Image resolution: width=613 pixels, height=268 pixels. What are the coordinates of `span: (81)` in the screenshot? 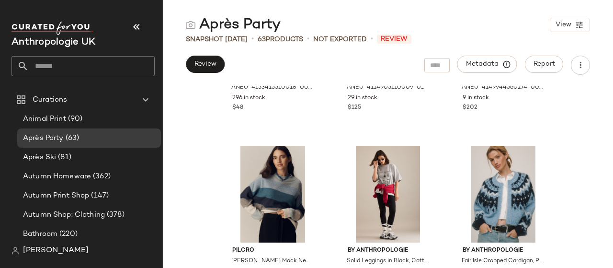 It's located at (64, 157).